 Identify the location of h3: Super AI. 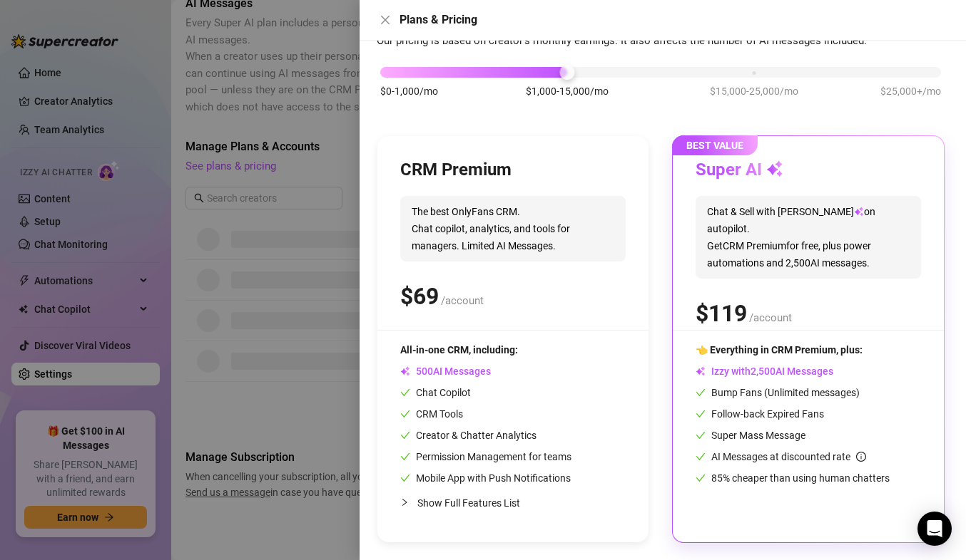
(739, 170).